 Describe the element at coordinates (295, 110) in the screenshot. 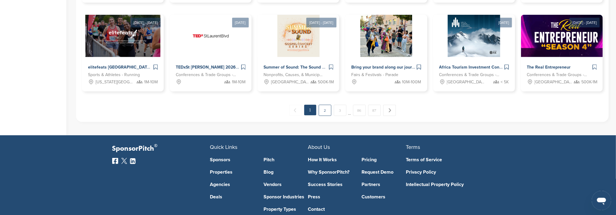

I see `span: ← Previous` at that location.